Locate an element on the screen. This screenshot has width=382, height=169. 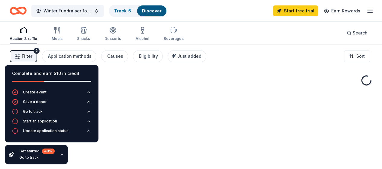
div: Update application status is located at coordinates (46, 131).